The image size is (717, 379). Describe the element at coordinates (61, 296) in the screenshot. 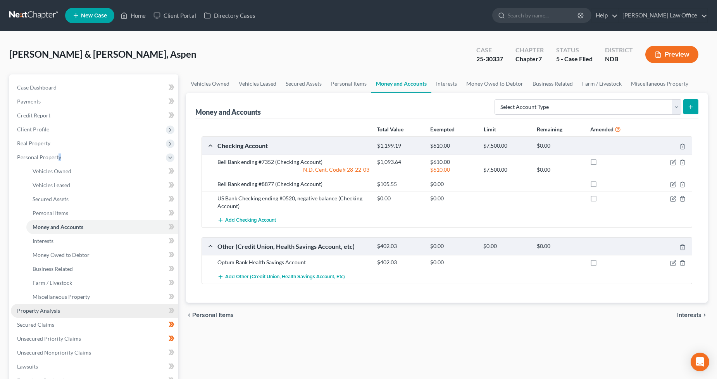

I see `span: Miscellaneous Property` at that location.